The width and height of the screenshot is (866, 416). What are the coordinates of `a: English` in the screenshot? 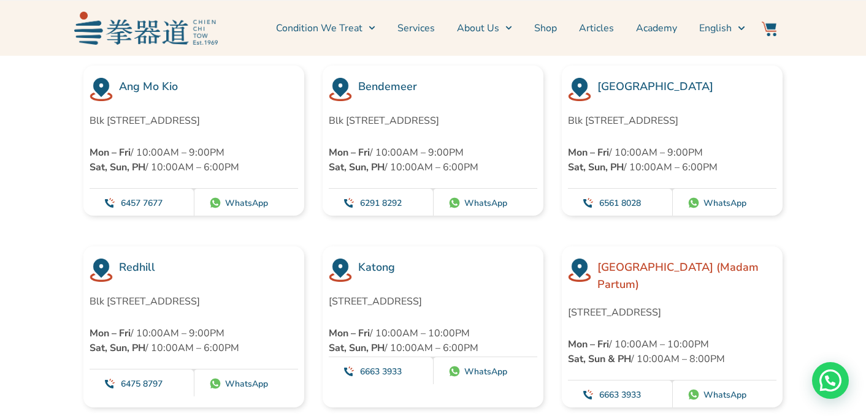 It's located at (721, 28).